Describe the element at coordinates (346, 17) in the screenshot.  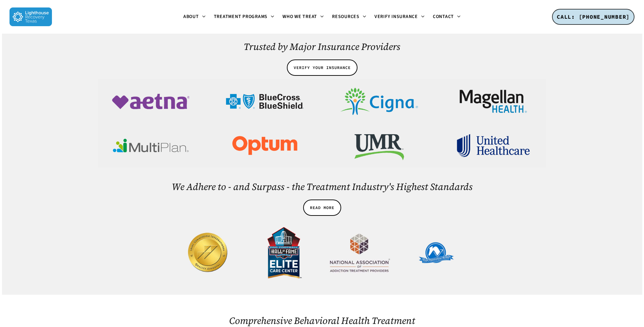
I see `span: Resources` at that location.